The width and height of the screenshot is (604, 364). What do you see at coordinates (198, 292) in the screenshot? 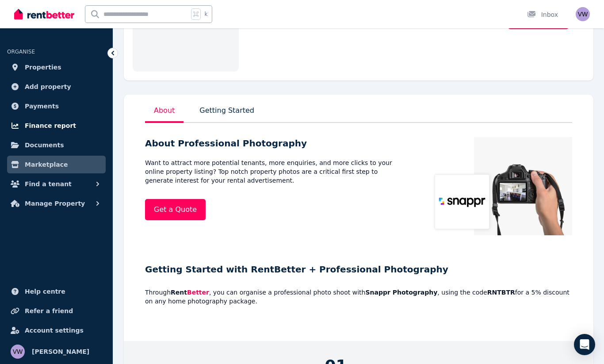
I see `span: Better` at bounding box center [198, 292].